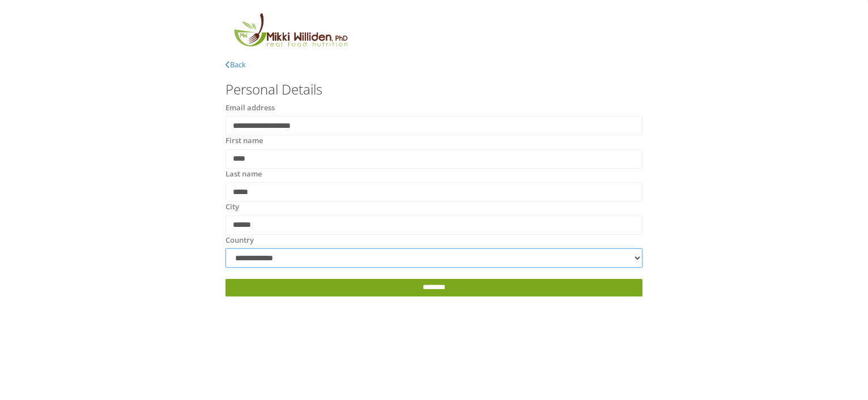 The height and width of the screenshot is (400, 868). I want to click on label: Email address, so click(249, 108).